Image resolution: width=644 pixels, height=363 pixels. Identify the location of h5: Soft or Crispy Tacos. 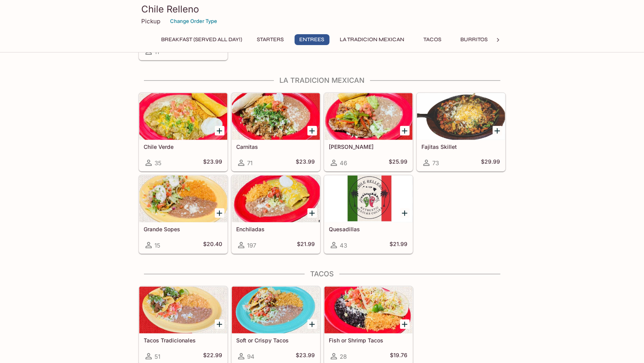
(276, 340).